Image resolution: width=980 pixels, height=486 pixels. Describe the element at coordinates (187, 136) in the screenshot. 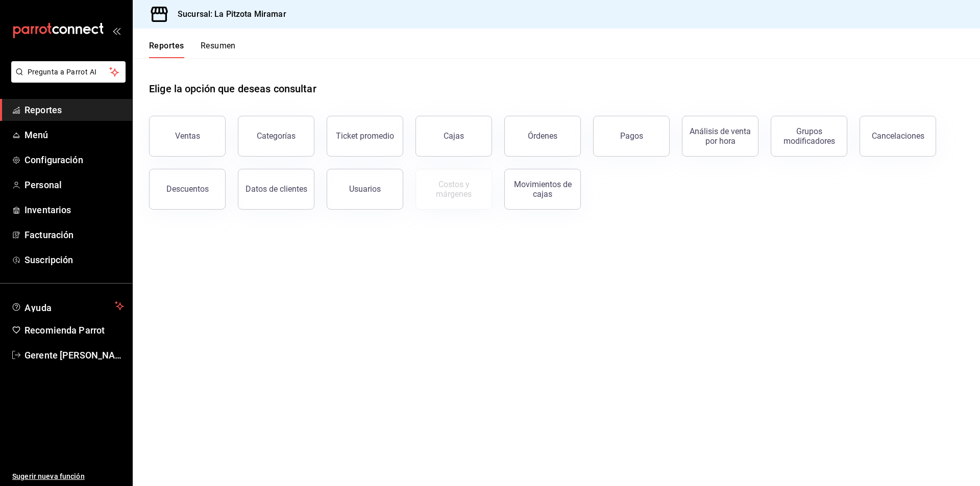

I see `button: Ventas` at that location.